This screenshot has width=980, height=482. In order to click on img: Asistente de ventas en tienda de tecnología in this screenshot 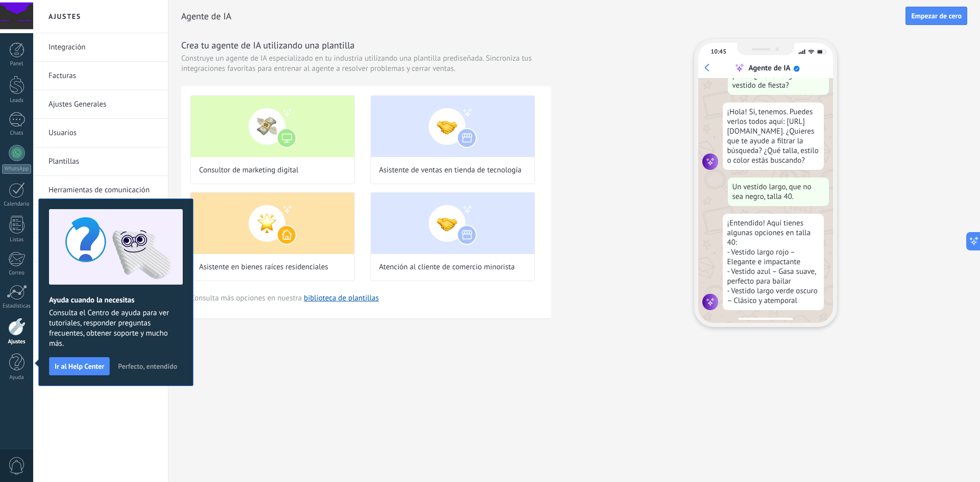, I will do `click(452, 127)`.